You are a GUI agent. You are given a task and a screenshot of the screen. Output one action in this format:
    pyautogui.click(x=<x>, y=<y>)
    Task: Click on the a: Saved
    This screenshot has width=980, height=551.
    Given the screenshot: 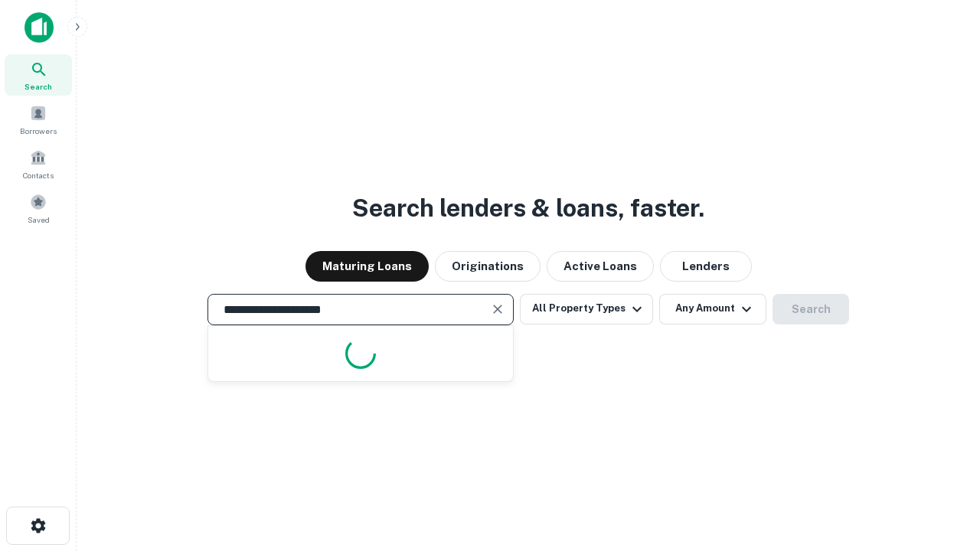 What is the action you would take?
    pyautogui.click(x=39, y=208)
    